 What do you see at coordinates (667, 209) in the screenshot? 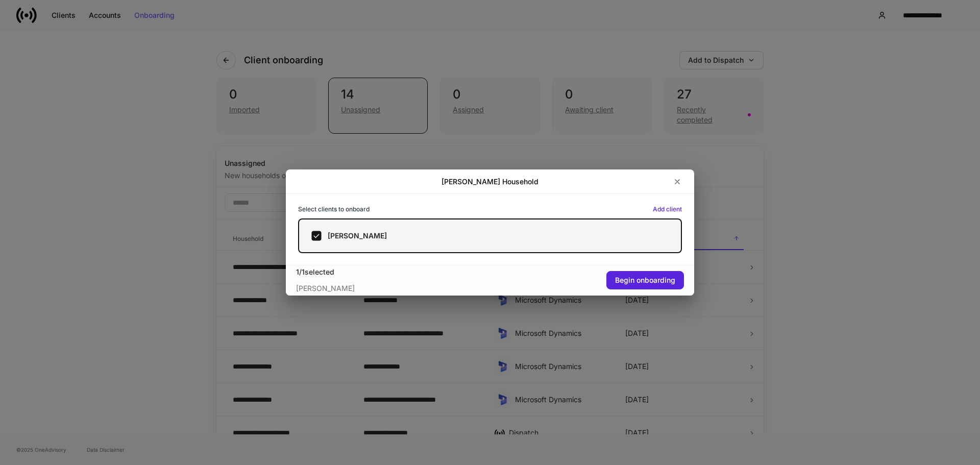
I see `button: Add client` at bounding box center [667, 209].